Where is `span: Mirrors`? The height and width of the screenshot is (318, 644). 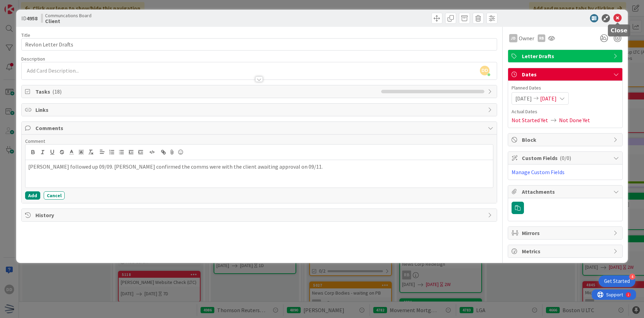
span: Mirrors is located at coordinates (566, 233).